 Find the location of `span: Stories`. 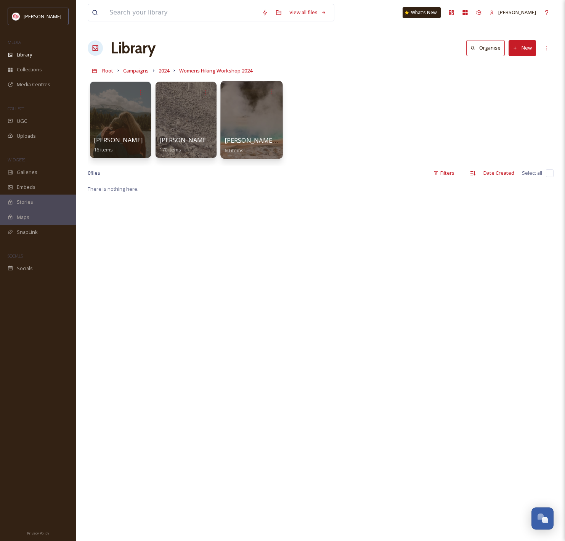

span: Stories is located at coordinates (25, 202).